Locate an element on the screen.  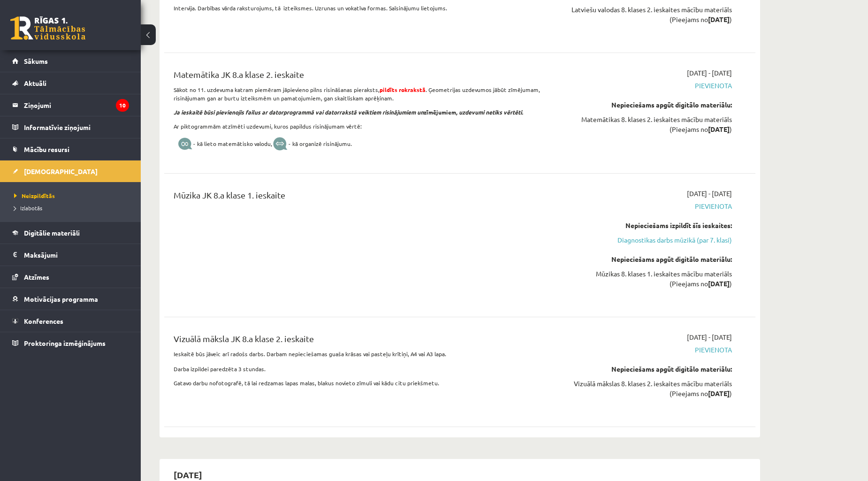
a: Maksājumi is located at coordinates (71, 255).